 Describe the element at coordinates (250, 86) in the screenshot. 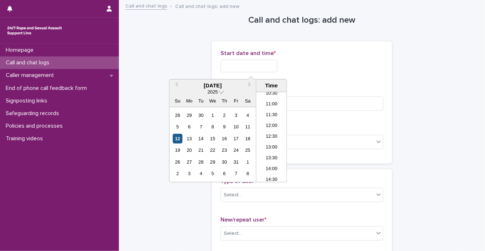

I see `button: Next Month` at that location.